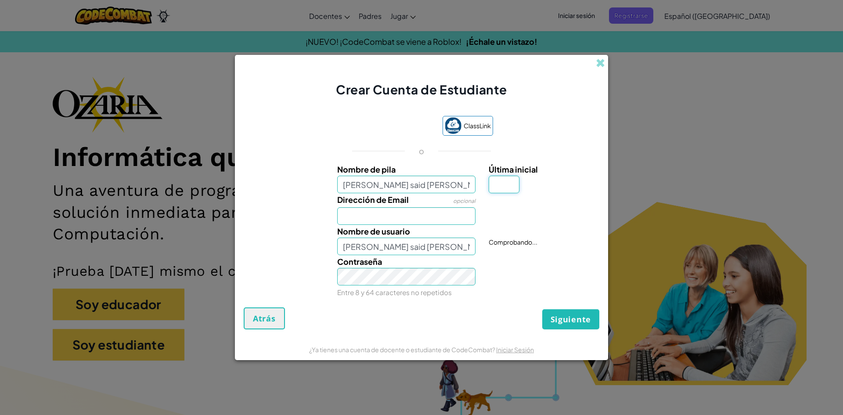 The width and height of the screenshot is (843, 415). Describe the element at coordinates (264, 318) in the screenshot. I see `span: Atrás` at that location.